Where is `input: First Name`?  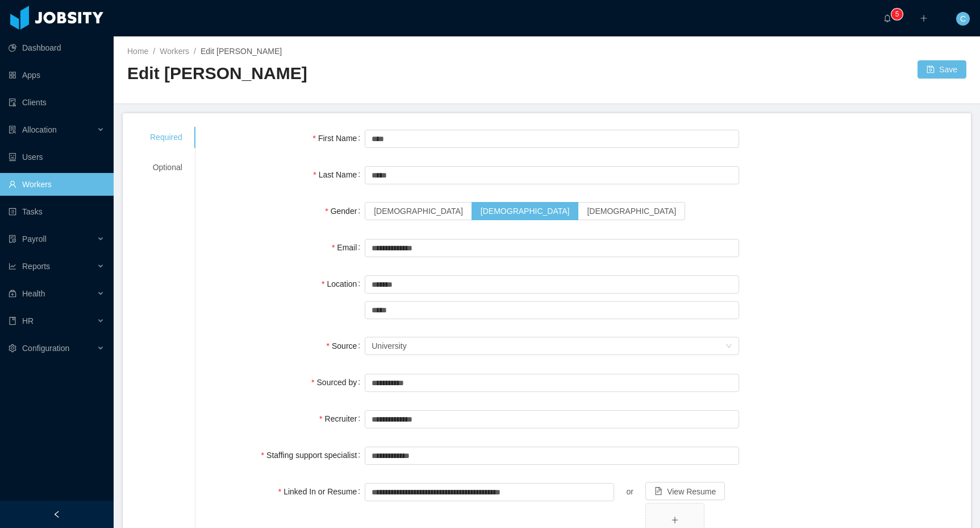 input: First Name is located at coordinates (552, 138).